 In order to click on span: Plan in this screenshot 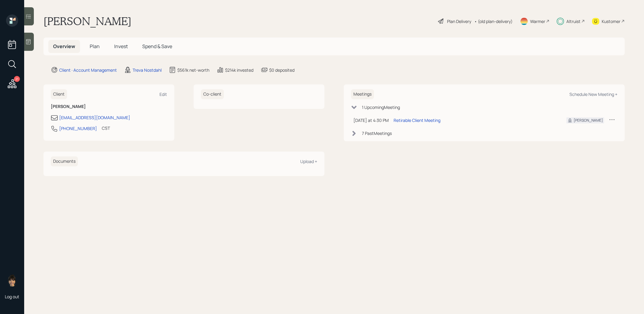, I will do `click(95, 46)`.